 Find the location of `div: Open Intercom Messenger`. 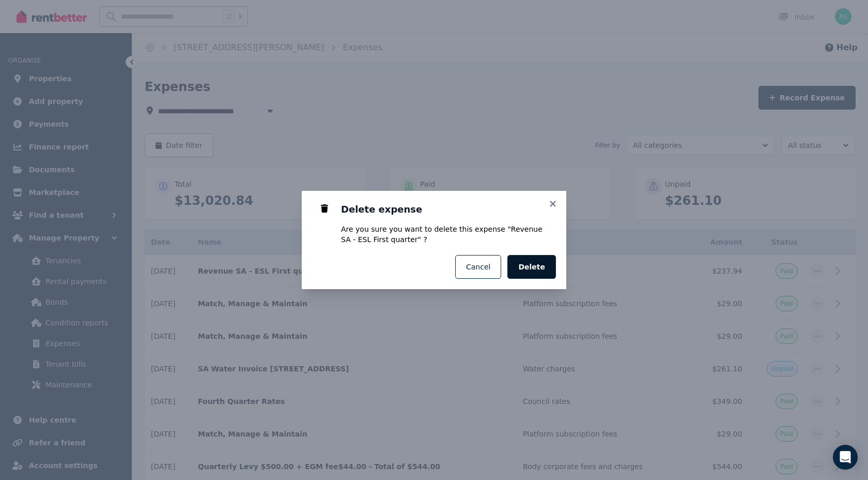

div: Open Intercom Messenger is located at coordinates (846, 457).